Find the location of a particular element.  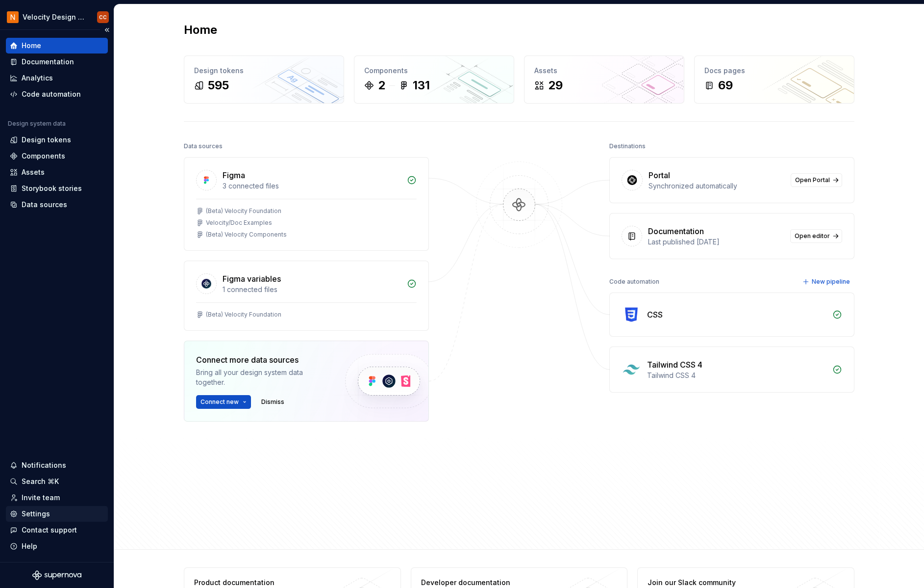

a: Assets is located at coordinates (57, 172).